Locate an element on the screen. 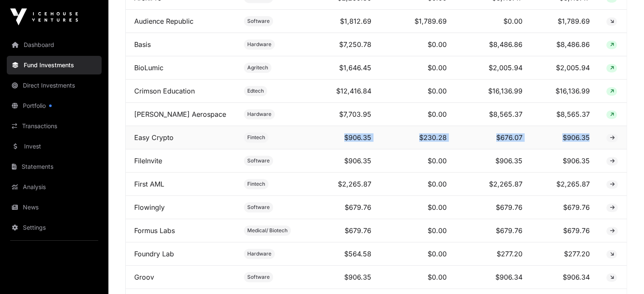  td: $7,250.78 is located at coordinates (339, 44).